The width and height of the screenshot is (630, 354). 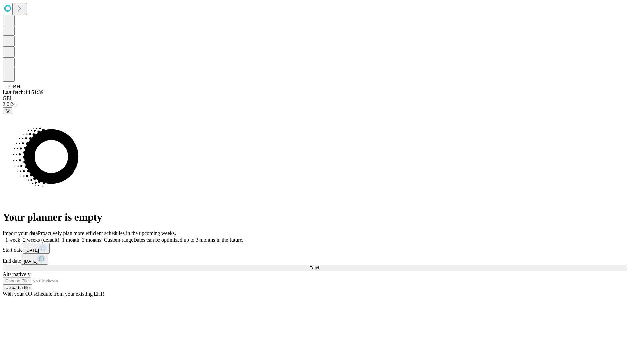 I want to click on span: Custom range, so click(x=118, y=240).